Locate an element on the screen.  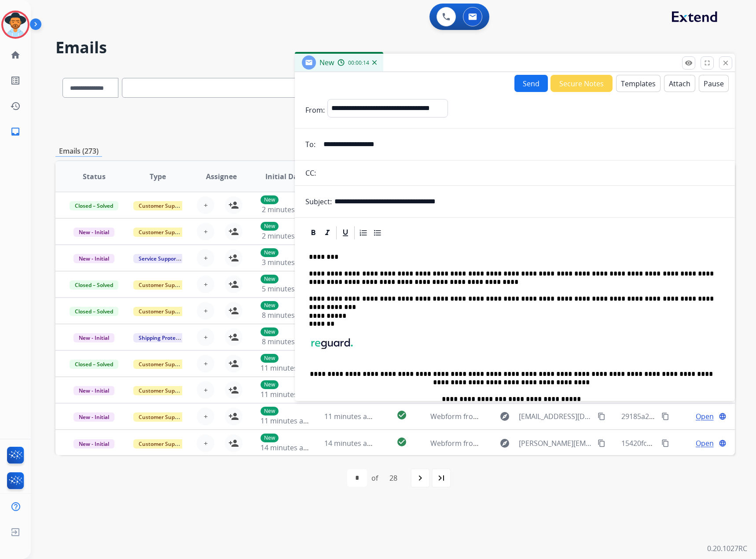
span: 00:00:14 is located at coordinates (359, 63).